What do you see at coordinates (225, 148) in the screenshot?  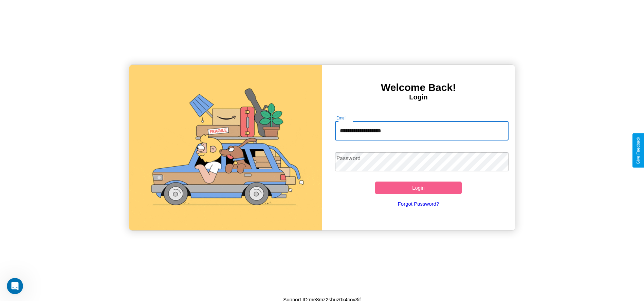 I see `img: gif` at bounding box center [225, 148].